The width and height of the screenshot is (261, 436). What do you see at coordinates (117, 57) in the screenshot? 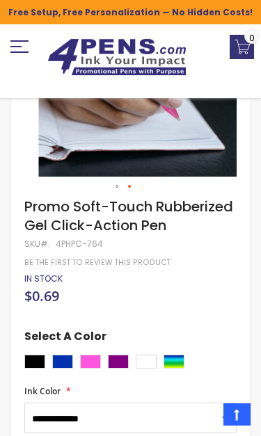
I see `img: 4Pens Custom Pens and Promotional Products` at bounding box center [117, 57].